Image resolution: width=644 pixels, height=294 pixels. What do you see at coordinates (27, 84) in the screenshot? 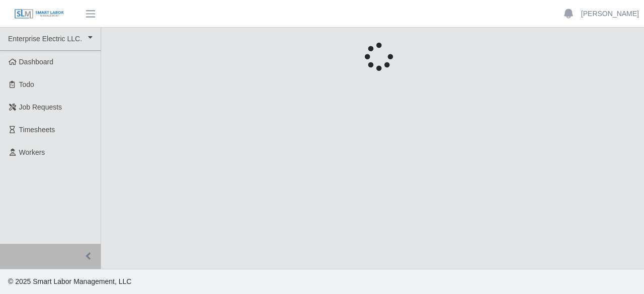
I see `span: Todo` at bounding box center [27, 84].